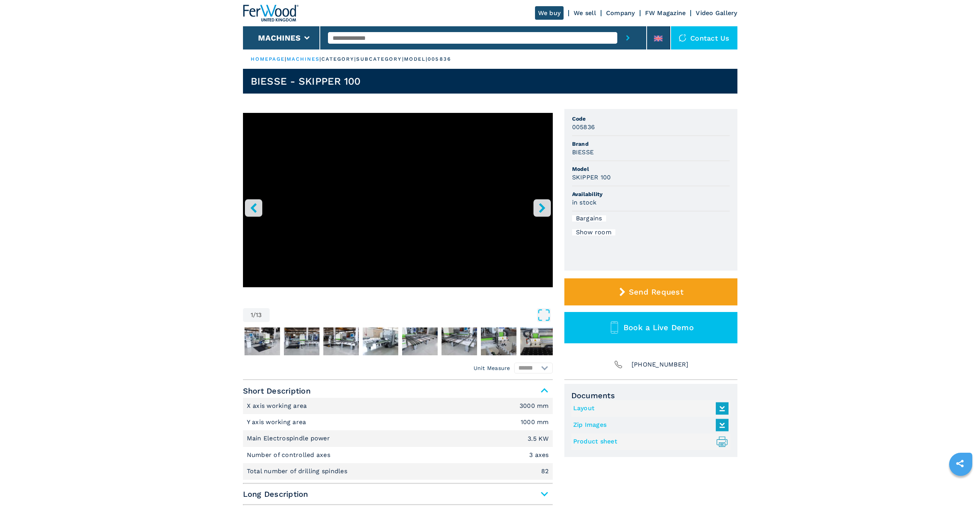  Describe the element at coordinates (380, 59) in the screenshot. I see `p: subcategory |` at that location.